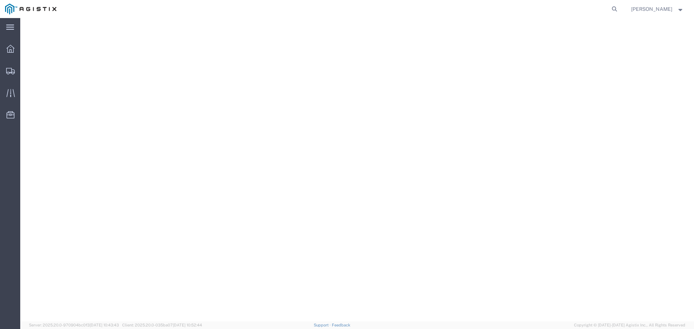 The image size is (694, 329). I want to click on img: logo, so click(31, 9).